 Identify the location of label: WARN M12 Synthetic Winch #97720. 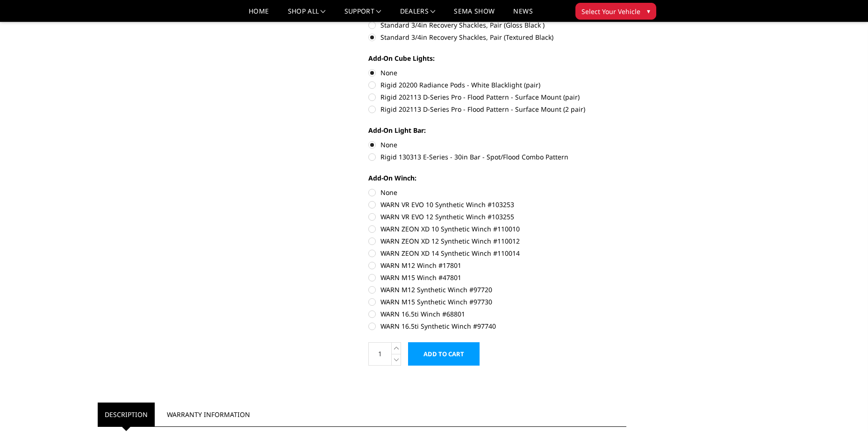
(497, 289).